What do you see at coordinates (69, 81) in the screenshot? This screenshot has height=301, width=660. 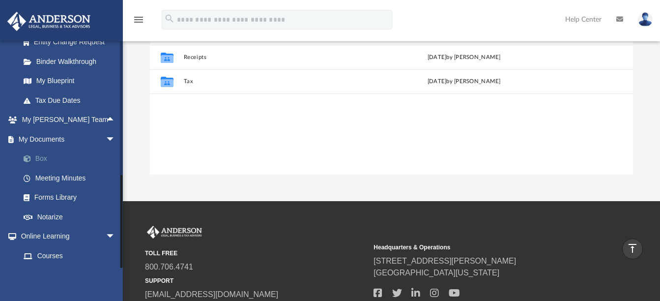 I see `a: My Blueprint` at bounding box center [69, 81].